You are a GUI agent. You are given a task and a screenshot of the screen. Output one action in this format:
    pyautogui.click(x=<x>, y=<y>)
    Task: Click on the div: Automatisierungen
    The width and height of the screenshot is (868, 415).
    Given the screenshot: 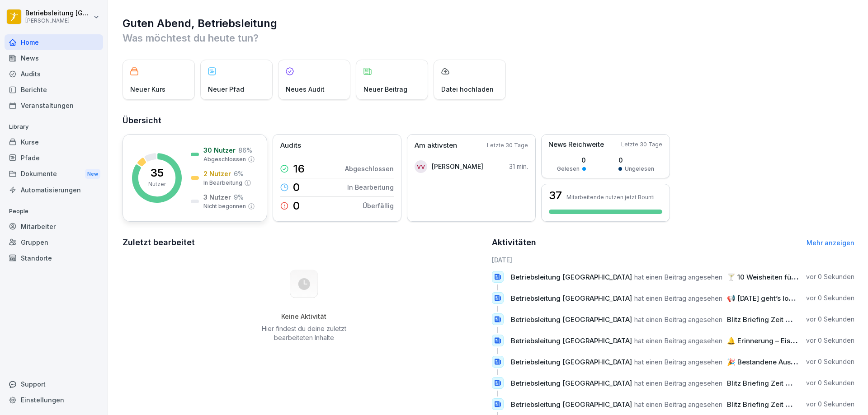 What is the action you would take?
    pyautogui.click(x=54, y=190)
    